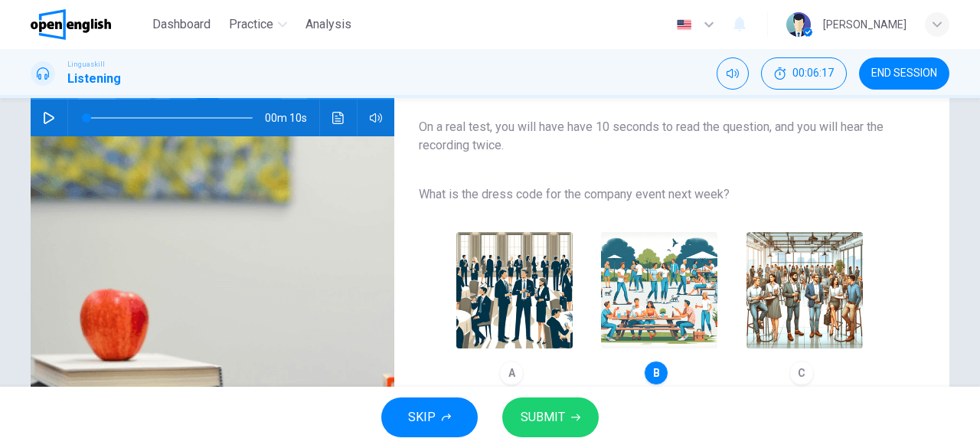  I want to click on div: A, so click(511, 373).